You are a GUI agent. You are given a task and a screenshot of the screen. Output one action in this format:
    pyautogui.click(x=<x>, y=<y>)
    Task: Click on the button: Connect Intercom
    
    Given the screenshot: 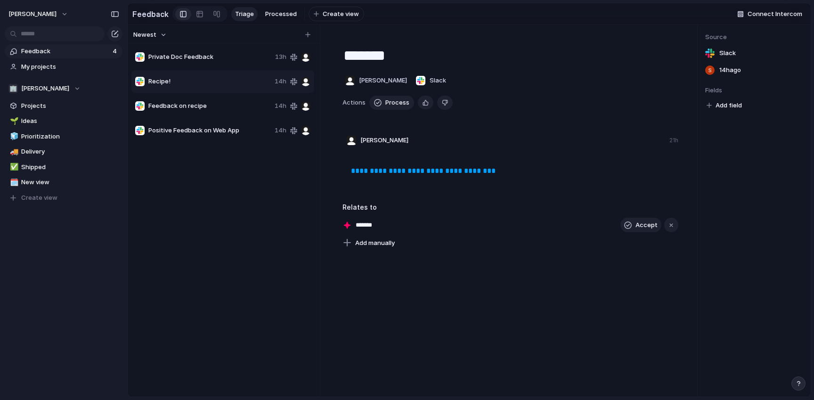 What is the action you would take?
    pyautogui.click(x=770, y=14)
    